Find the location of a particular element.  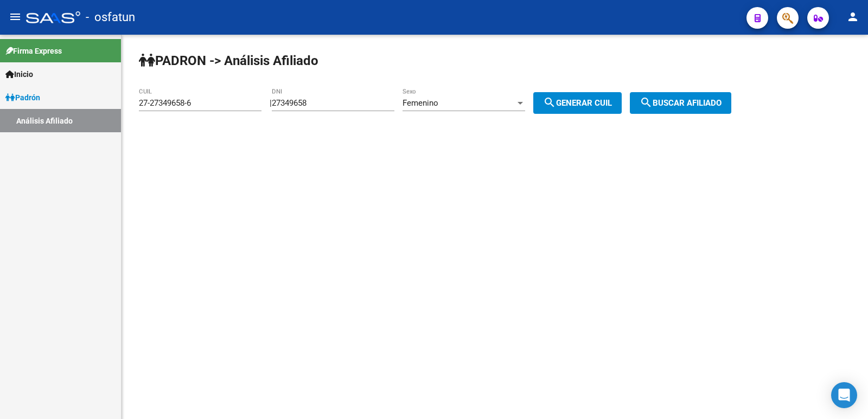

span: - osfatun is located at coordinates (110, 18).